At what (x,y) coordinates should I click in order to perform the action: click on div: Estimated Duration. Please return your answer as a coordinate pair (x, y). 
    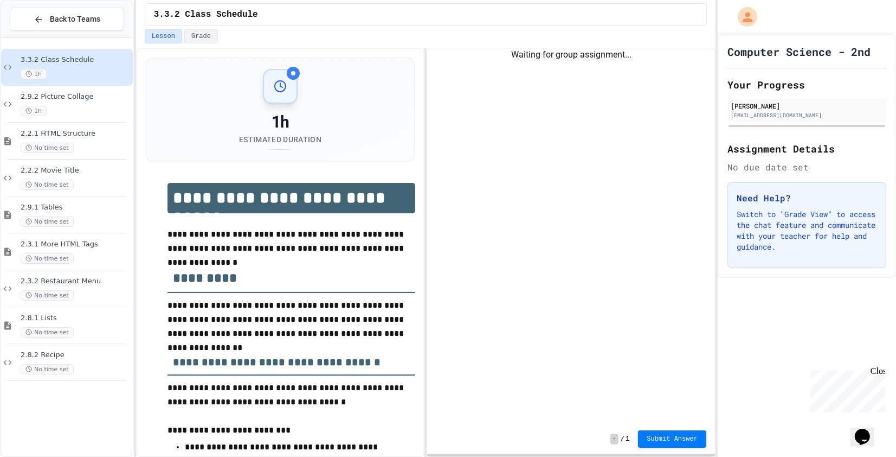
    Looking at the image, I should click on (280, 139).